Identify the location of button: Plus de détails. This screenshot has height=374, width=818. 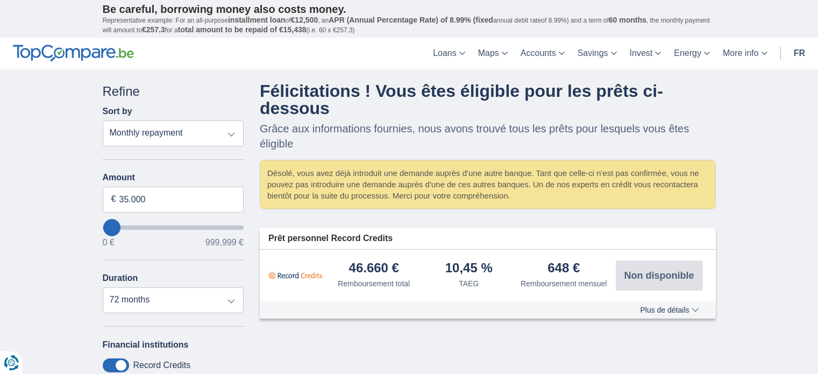
(669, 310).